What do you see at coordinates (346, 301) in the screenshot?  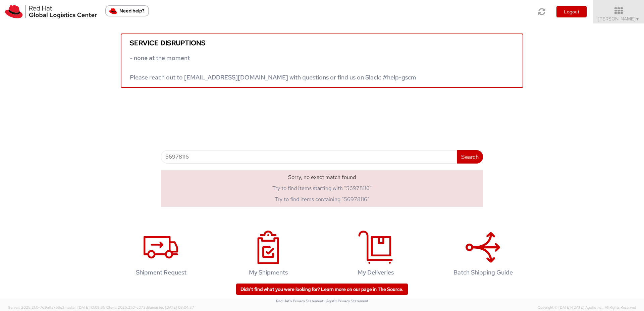 I see `a: | Agistix Privacy Statement` at bounding box center [346, 301].